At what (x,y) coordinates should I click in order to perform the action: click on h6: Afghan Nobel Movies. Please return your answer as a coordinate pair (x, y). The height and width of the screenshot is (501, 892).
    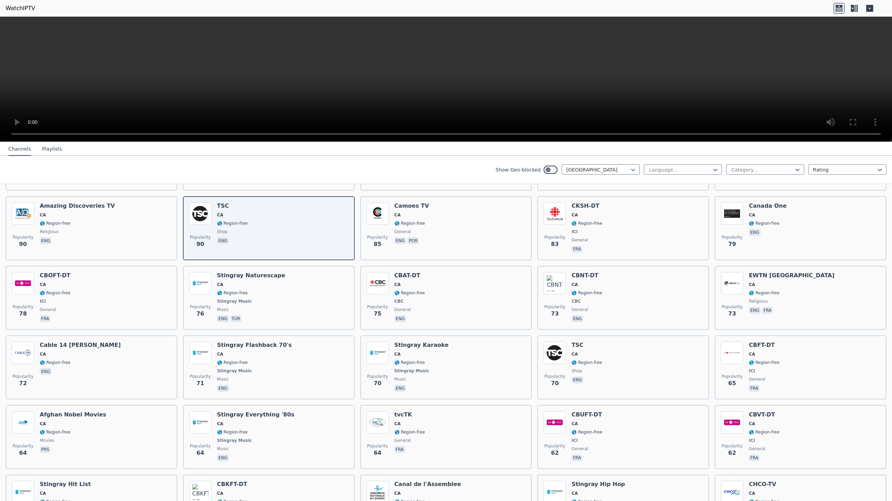
    Looking at the image, I should click on (73, 415).